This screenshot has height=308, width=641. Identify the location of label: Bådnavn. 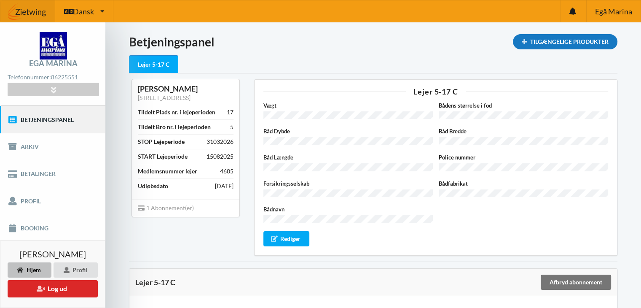
(348, 209).